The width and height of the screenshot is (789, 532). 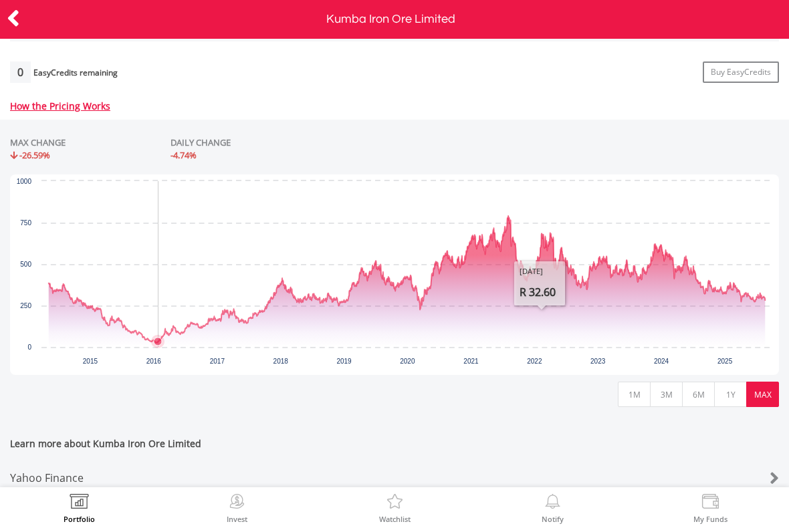 What do you see at coordinates (362, 479) in the screenshot?
I see `div: Yahoo Finance` at bounding box center [362, 479].